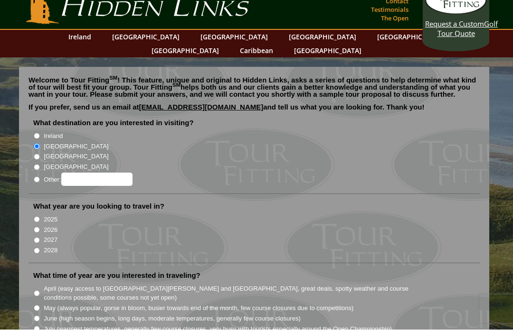 Image resolution: width=513 pixels, height=330 pixels. I want to click on input: Other:, so click(97, 180).